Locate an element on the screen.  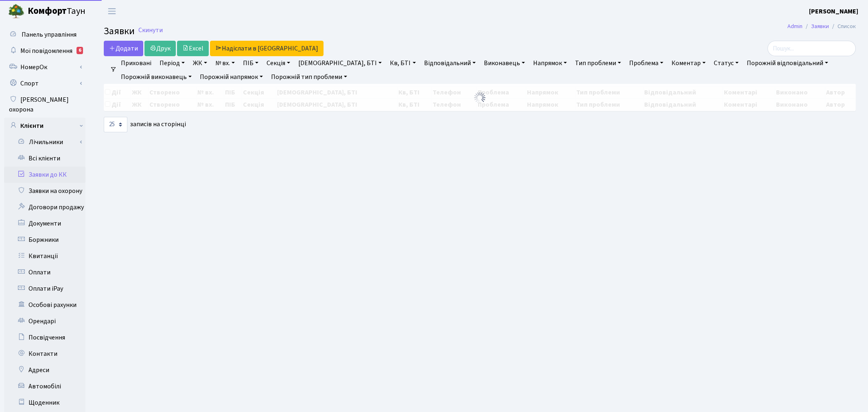
a: Посвідчення is located at coordinates (45, 337).